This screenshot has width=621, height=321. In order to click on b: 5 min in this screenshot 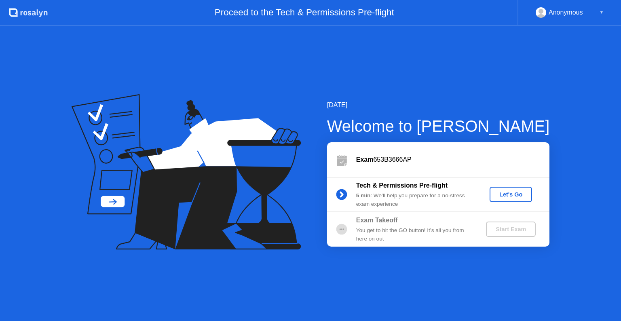, I will do `click(363, 195)`.